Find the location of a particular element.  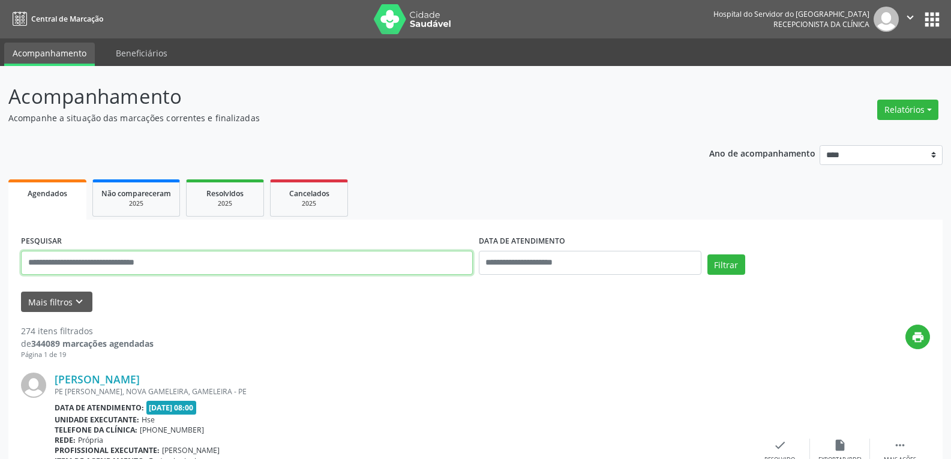

b: Rede: is located at coordinates (65, 440).